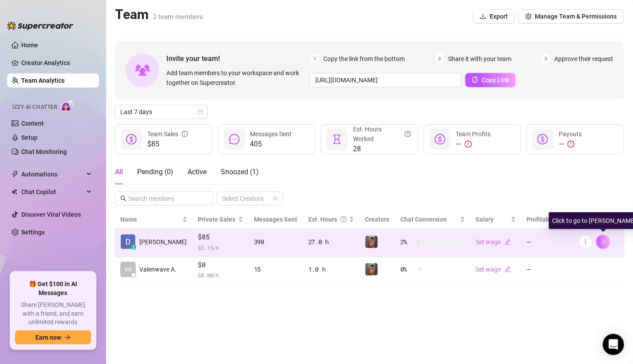 This screenshot has width=633, height=364. I want to click on span: Copy the link from the bottom, so click(364, 59).